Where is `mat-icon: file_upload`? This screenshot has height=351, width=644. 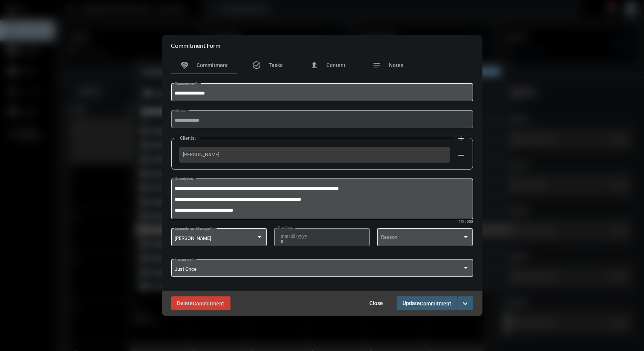
mat-icon: file_upload is located at coordinates (314, 65).